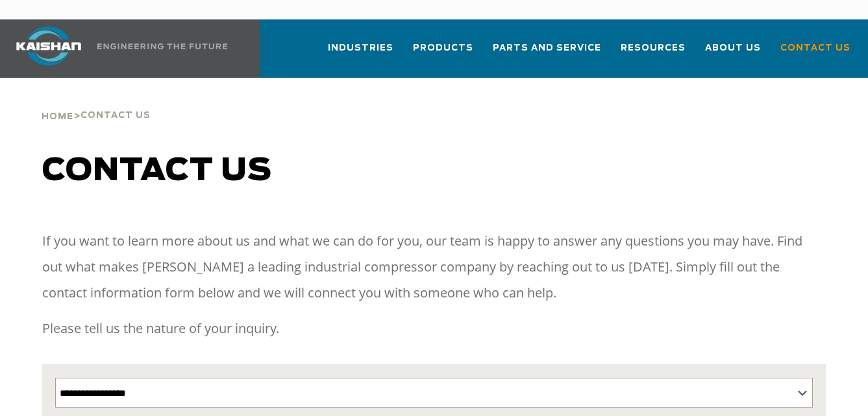 The width and height of the screenshot is (868, 416). Describe the element at coordinates (57, 117) in the screenshot. I see `span: Home` at that location.